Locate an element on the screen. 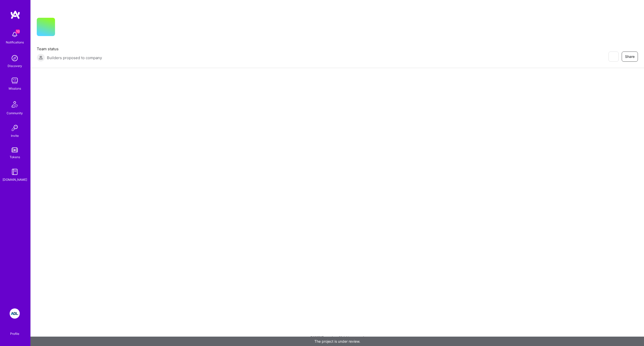  span: 10 is located at coordinates (18, 31).